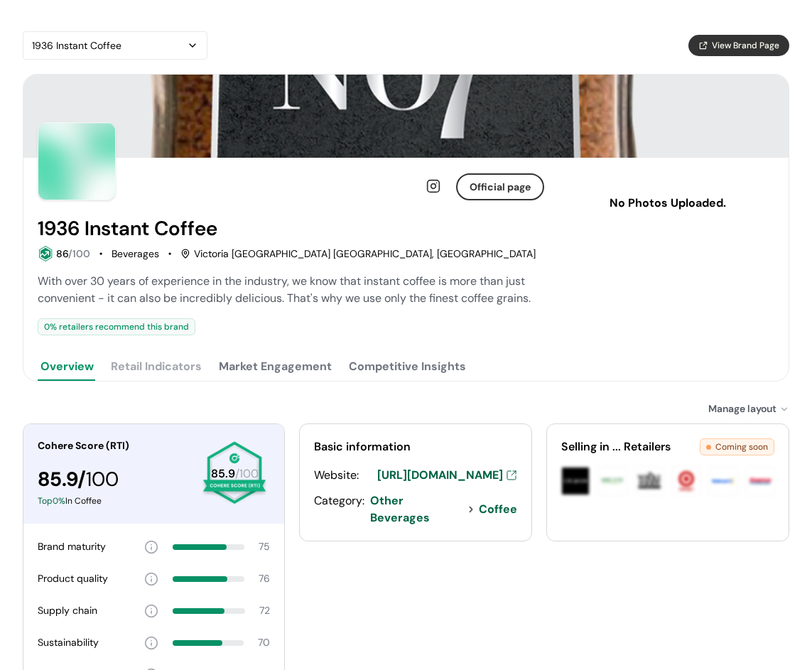 Image resolution: width=812 pixels, height=670 pixels. I want to click on div: Coming soon, so click(737, 447).